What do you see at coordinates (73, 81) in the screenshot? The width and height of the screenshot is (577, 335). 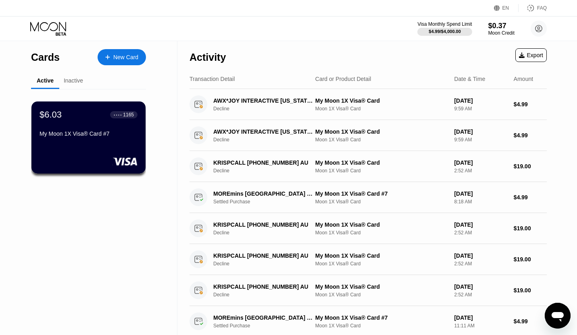 I see `div: Inactive` at bounding box center [73, 81].